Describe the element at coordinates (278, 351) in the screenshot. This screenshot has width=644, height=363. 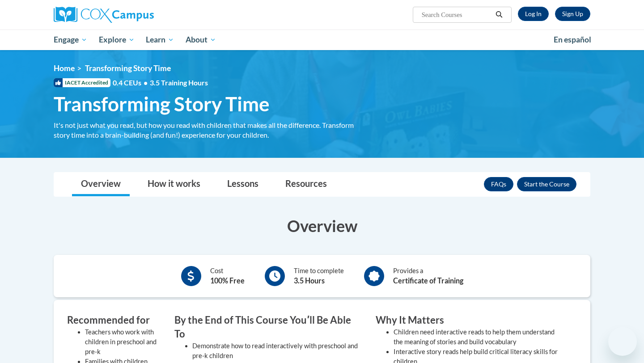
I see `li: Demonstrate how to read interactively with preschool and pre-k children` at that location.